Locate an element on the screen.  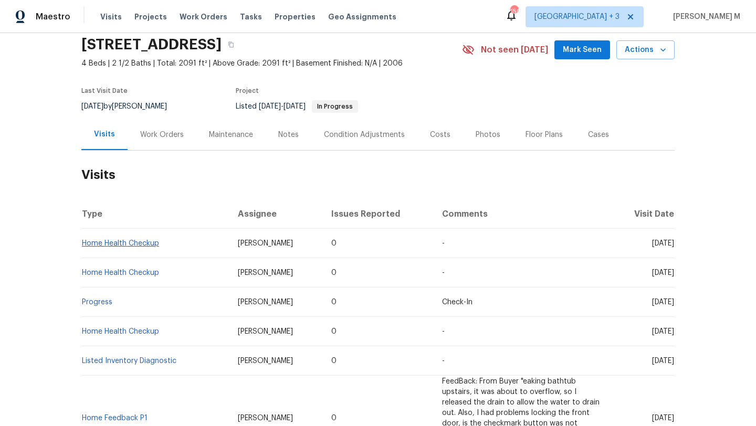
span: Work Orders is located at coordinates (203, 17).